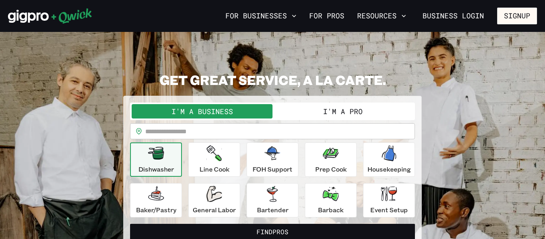 This screenshot has width=545, height=239. What do you see at coordinates (214, 160) in the screenshot?
I see `button: Line Cook` at bounding box center [214, 160].